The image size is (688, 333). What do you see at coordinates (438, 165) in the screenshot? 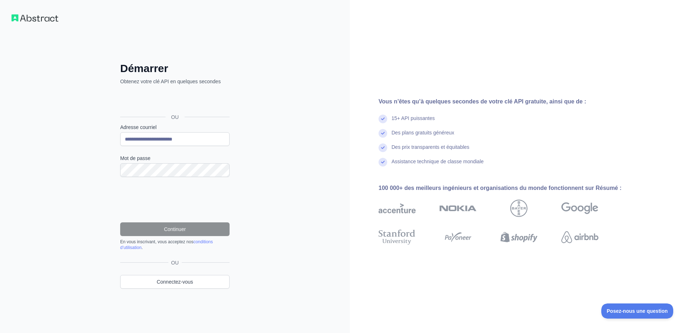
I see `div: Assistance technique de classe mondiale` at bounding box center [438, 165].